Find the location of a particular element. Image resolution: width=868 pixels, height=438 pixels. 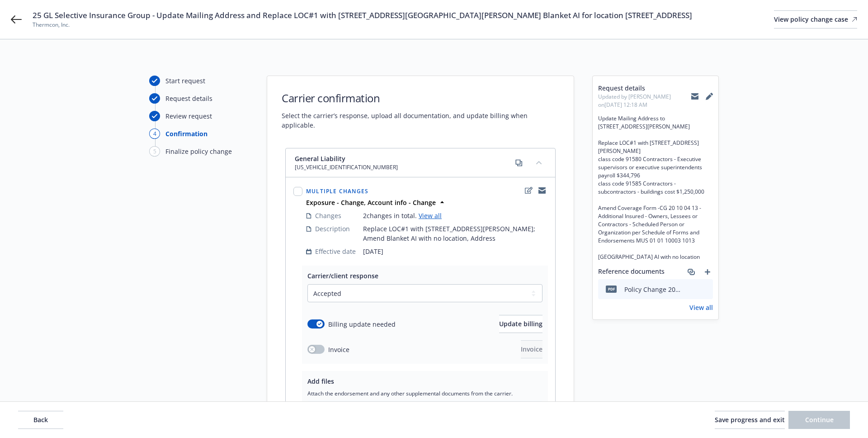

div: 2 changes in total. is located at coordinates (455, 216).